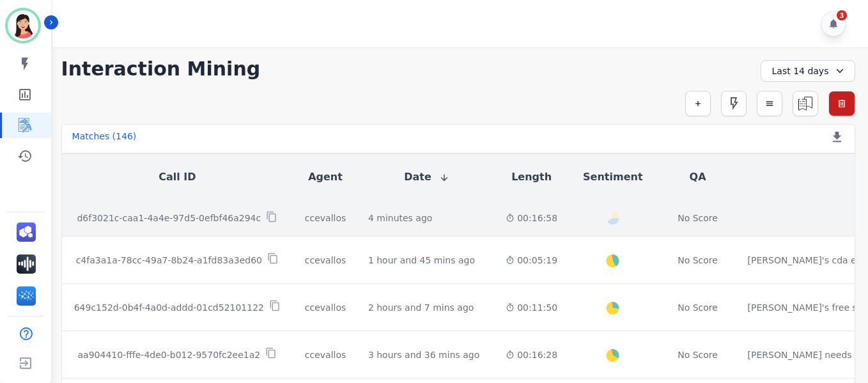  What do you see at coordinates (426, 177) in the screenshot?
I see `button: Date` at bounding box center [426, 177].